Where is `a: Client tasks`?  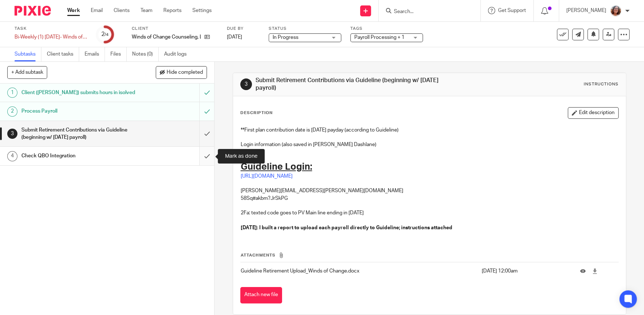
a: Client tasks is located at coordinates (63, 54).